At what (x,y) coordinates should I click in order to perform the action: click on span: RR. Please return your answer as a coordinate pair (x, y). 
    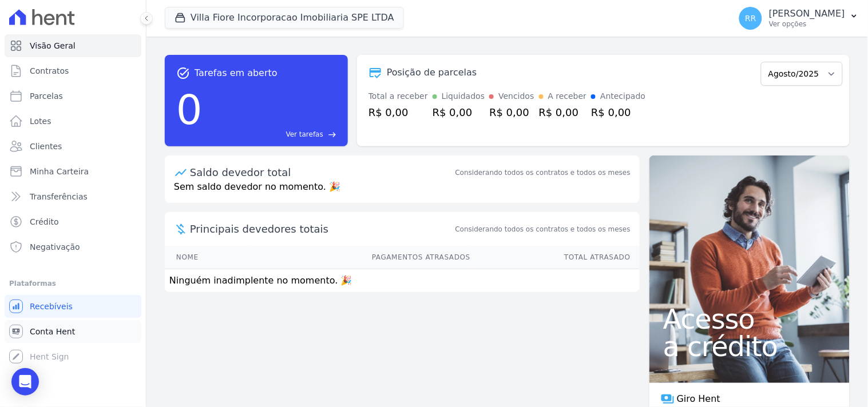
    Looking at the image, I should click on (750, 18).